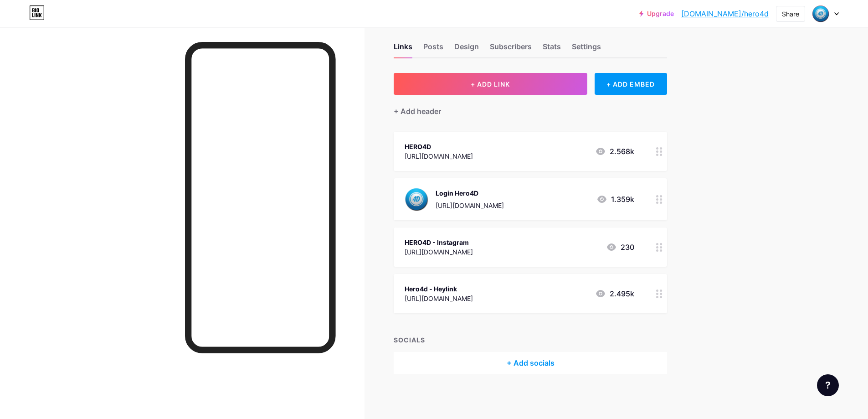  Describe the element at coordinates (587, 49) in the screenshot. I see `div: Settings` at that location.